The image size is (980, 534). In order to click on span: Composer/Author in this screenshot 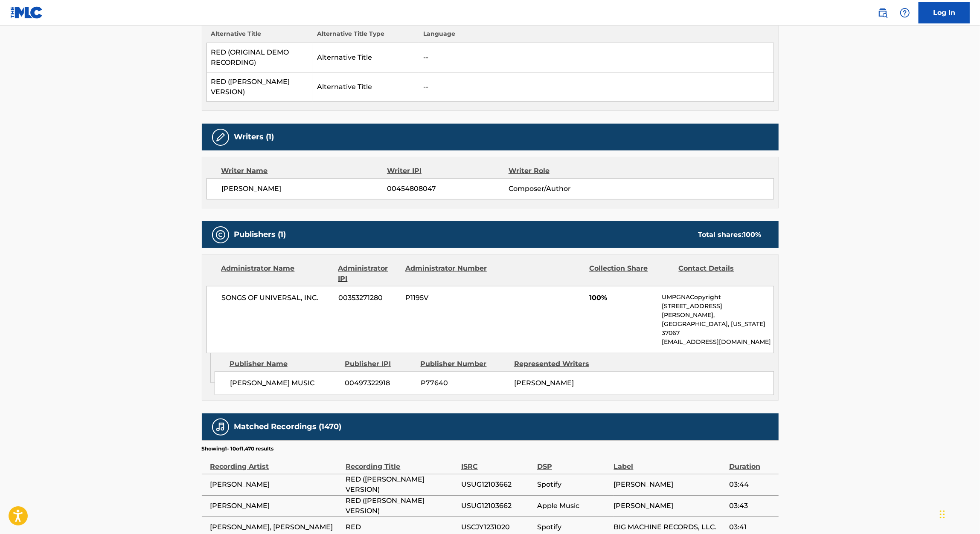, I will do `click(564, 189)`.